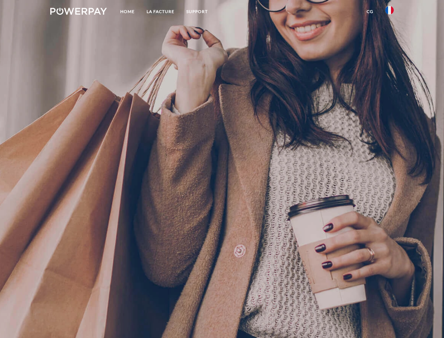 The width and height of the screenshot is (444, 338). I want to click on a: CG, so click(370, 12).